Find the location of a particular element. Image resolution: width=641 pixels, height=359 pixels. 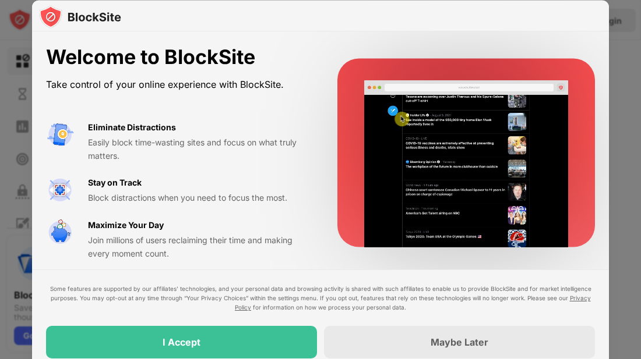

div: Easily block time-wasting sites and focus on what truly matters. is located at coordinates (199, 149).